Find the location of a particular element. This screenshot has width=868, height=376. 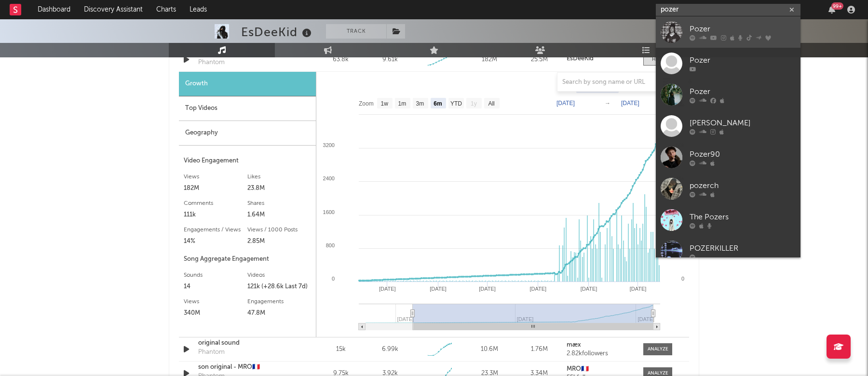

div: Views / 1000 Posts is located at coordinates (279, 230).